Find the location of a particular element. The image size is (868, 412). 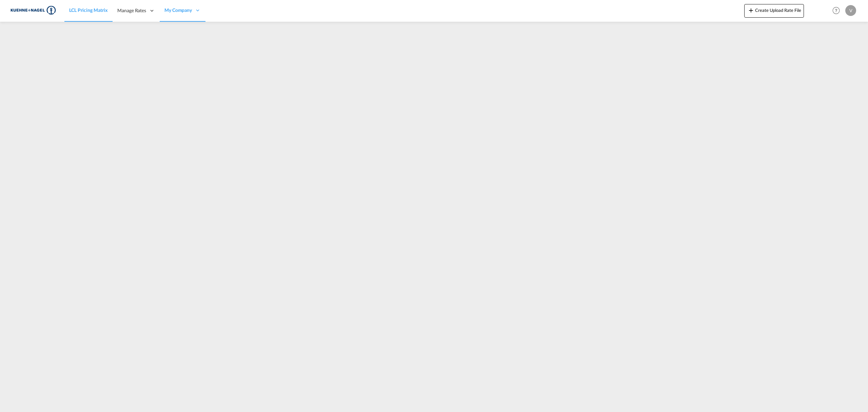

div: V is located at coordinates (850, 11).